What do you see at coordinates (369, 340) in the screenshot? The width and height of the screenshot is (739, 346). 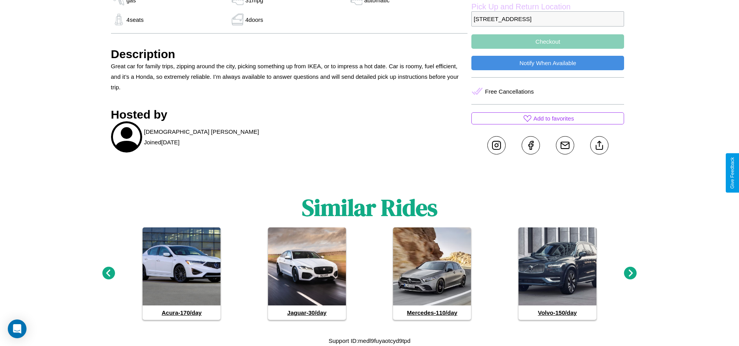 I see `p: Support ID: medl9fuyaotcyd9tpd` at bounding box center [369, 340].